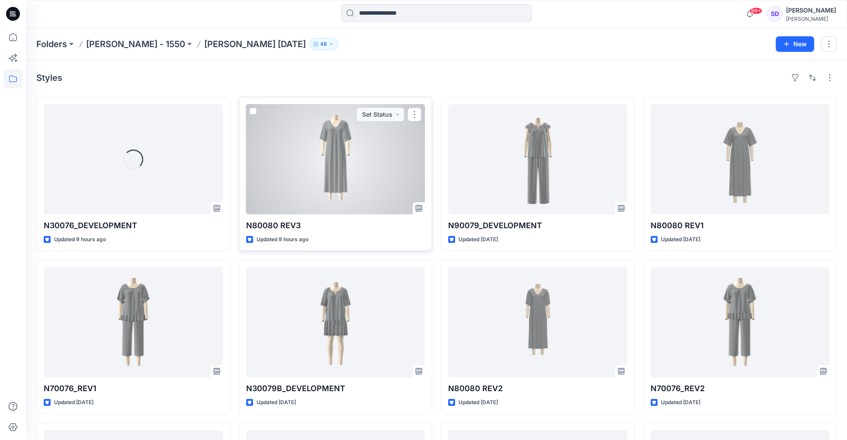  Describe the element at coordinates (323, 44) in the screenshot. I see `button: 48` at that location.